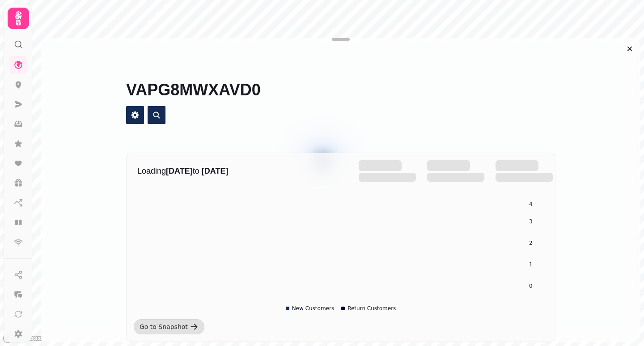  What do you see at coordinates (164, 326) in the screenshot?
I see `div: Go to Snapshot` at bounding box center [164, 326].